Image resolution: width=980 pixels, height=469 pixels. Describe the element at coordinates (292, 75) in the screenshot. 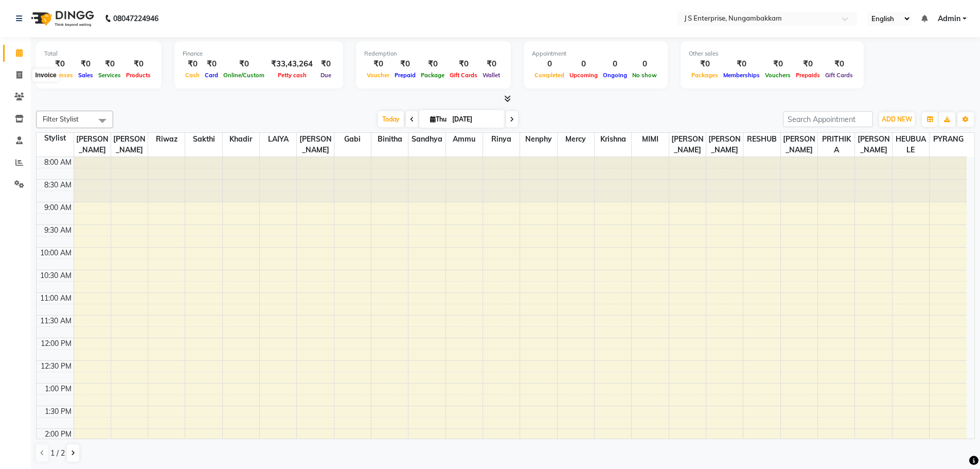

I see `span: Petty cash` at that location.